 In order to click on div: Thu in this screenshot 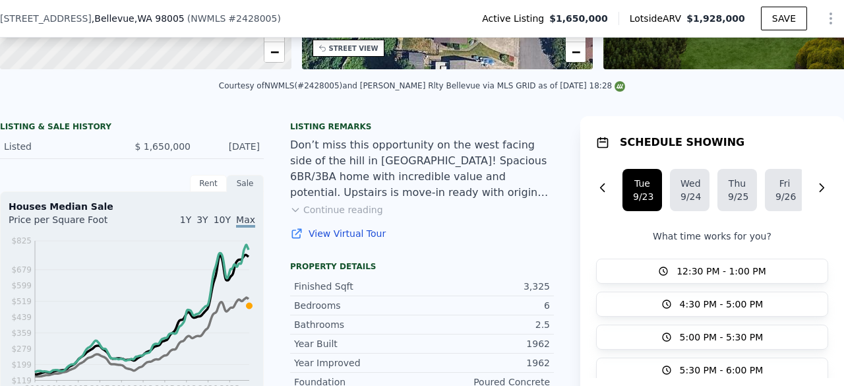, I will do `click(737, 183)`.